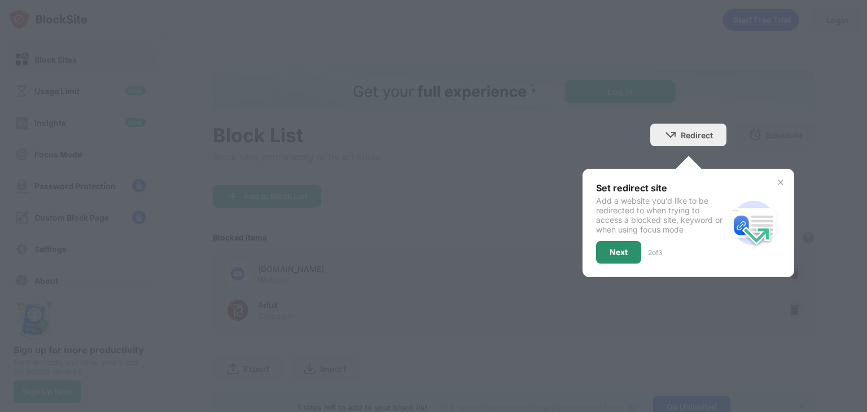 This screenshot has height=412, width=867. I want to click on div: Redirect, so click(696, 135).